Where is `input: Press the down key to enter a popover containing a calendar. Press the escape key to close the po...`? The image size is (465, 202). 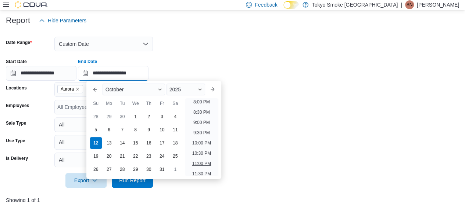
input: Press the down key to enter a popover containing a calendar. Press the escape key to close the po... is located at coordinates (113, 73).